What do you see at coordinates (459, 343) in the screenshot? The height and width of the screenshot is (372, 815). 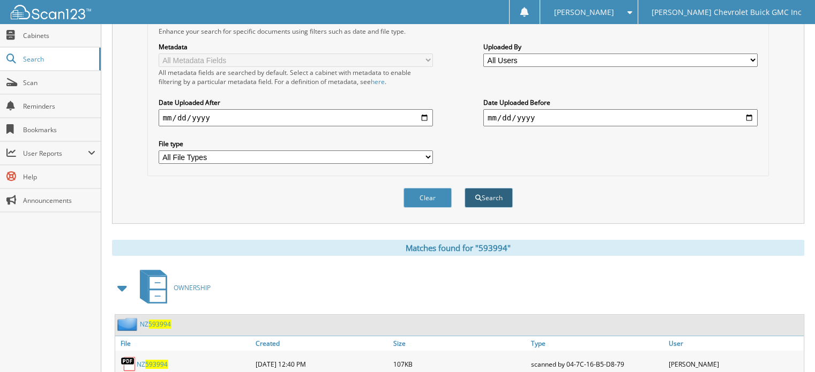 I see `a: Size` at bounding box center [459, 343].